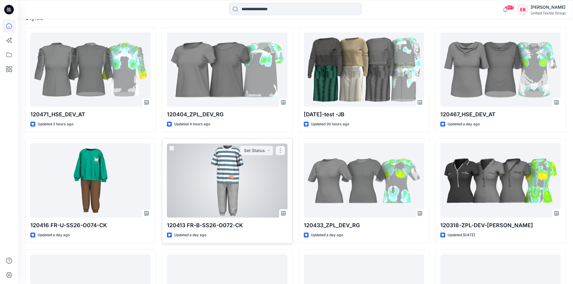 The width and height of the screenshot is (573, 284). I want to click on p: 120471_HSE_DEV_AT, so click(91, 115).